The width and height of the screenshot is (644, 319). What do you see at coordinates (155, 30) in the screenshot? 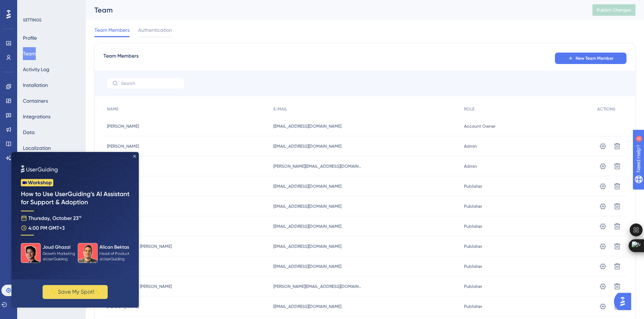
I see `span: Authentication` at bounding box center [155, 30].